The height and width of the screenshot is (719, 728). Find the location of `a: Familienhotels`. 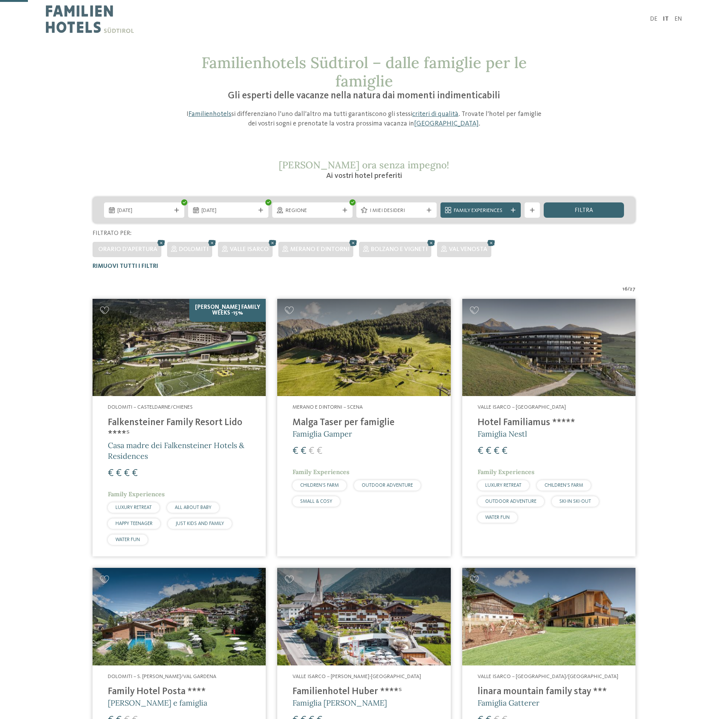

a: Familienhotels is located at coordinates (210, 114).